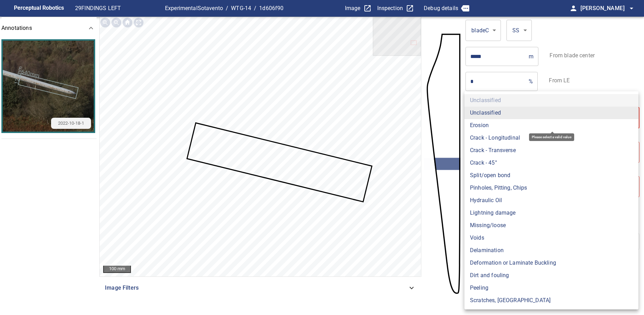 The height and width of the screenshot is (315, 644). Describe the element at coordinates (551, 113) in the screenshot. I see `li: Unclassified` at that location.